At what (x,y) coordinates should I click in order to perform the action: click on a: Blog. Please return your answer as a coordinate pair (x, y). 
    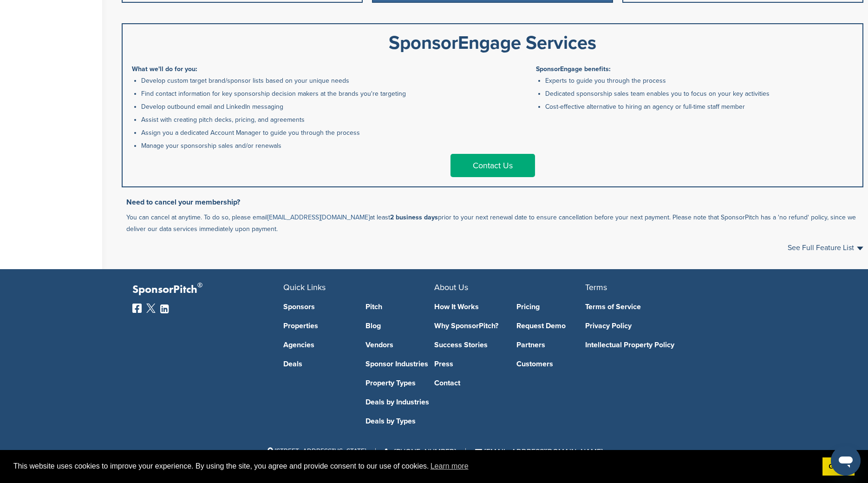
    Looking at the image, I should click on (400, 326).